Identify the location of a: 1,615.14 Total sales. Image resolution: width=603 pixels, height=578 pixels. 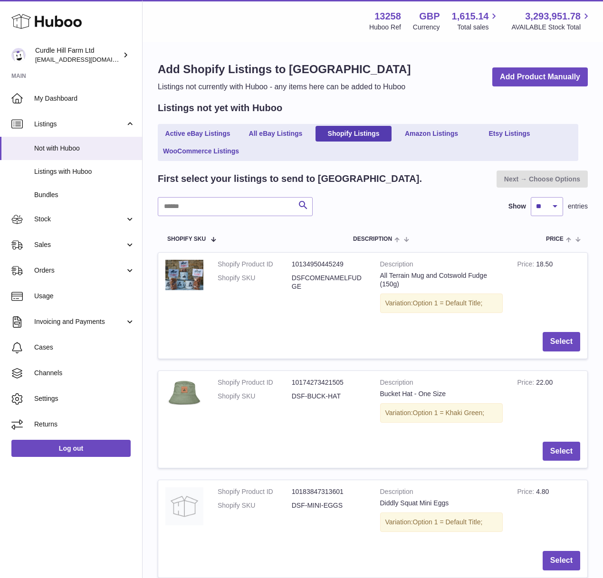
(475, 21).